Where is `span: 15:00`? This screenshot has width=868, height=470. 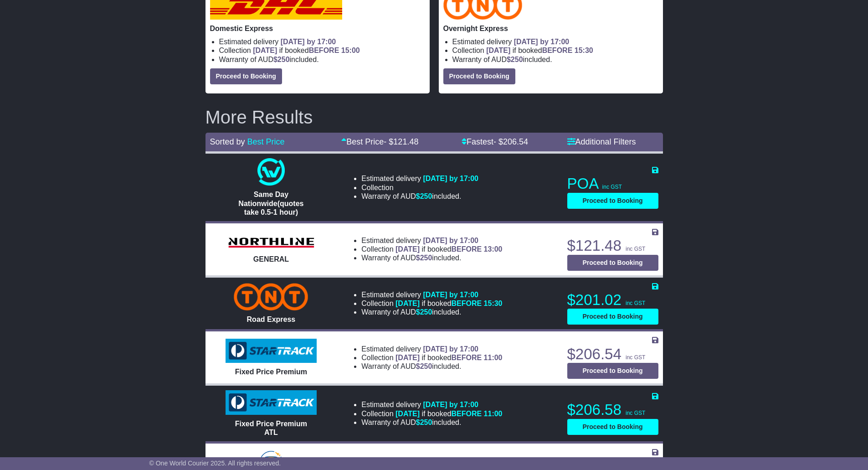 span: 15:00 is located at coordinates (350, 50).